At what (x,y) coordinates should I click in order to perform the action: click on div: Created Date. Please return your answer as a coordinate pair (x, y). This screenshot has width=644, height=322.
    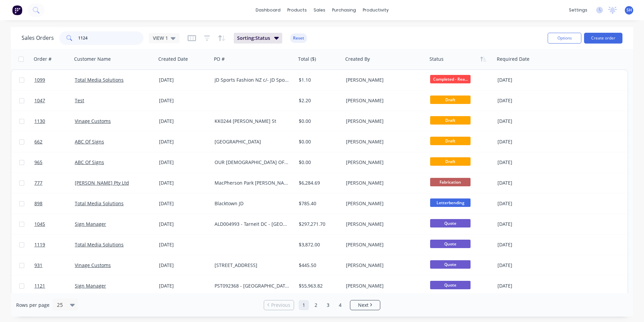
    Looking at the image, I should click on (173, 59).